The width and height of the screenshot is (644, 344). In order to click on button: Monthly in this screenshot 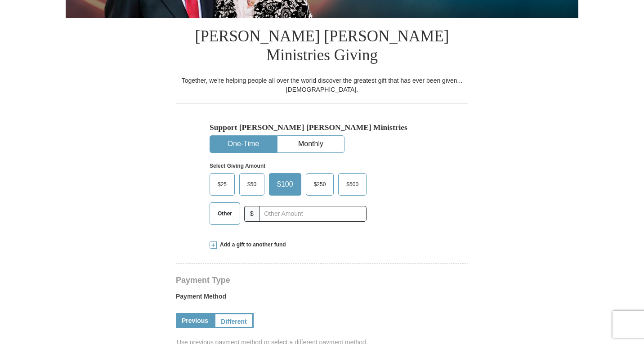, I will do `click(311, 144)`.